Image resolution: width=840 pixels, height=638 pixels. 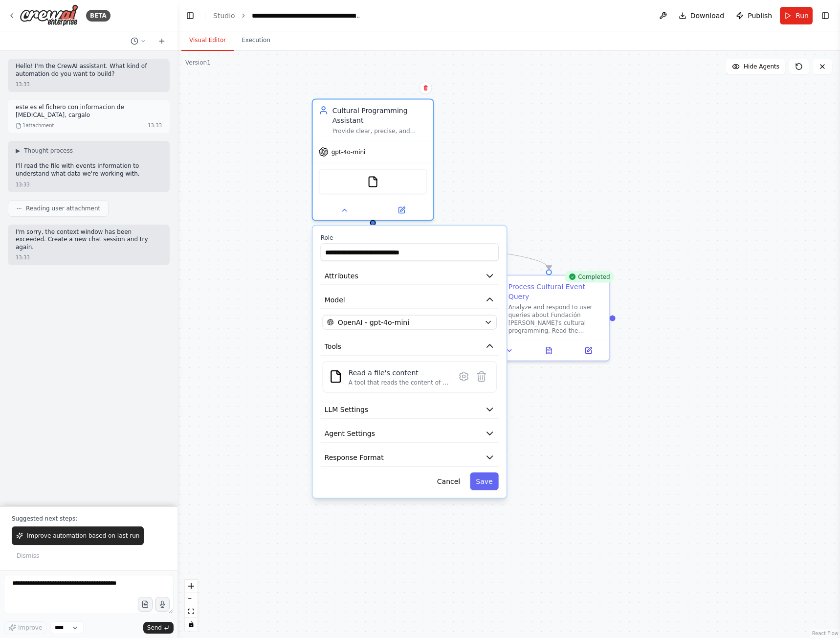 What do you see at coordinates (802, 16) in the screenshot?
I see `span: Run` at bounding box center [802, 16].